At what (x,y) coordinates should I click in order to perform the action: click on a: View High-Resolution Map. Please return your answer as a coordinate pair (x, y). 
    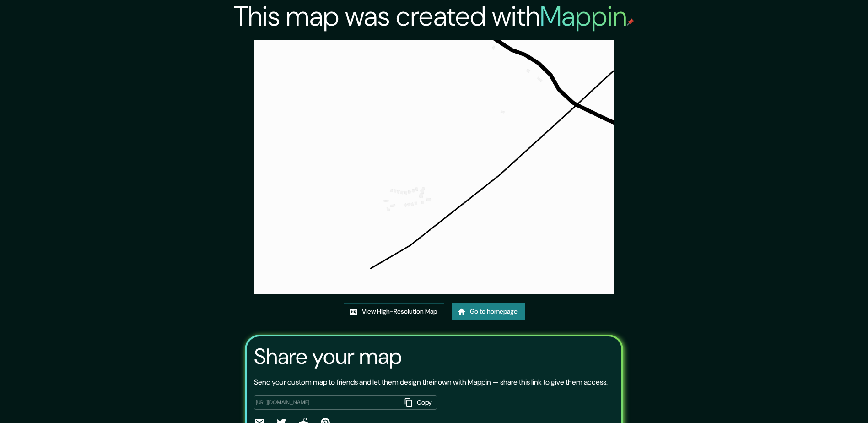
    Looking at the image, I should click on (394, 312).